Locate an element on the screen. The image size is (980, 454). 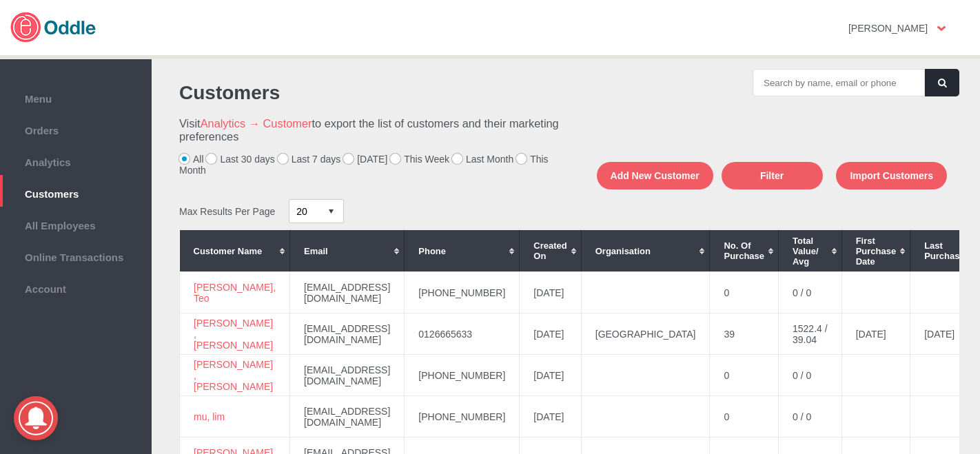
img: user-option-arrow.png is located at coordinates (941, 28).